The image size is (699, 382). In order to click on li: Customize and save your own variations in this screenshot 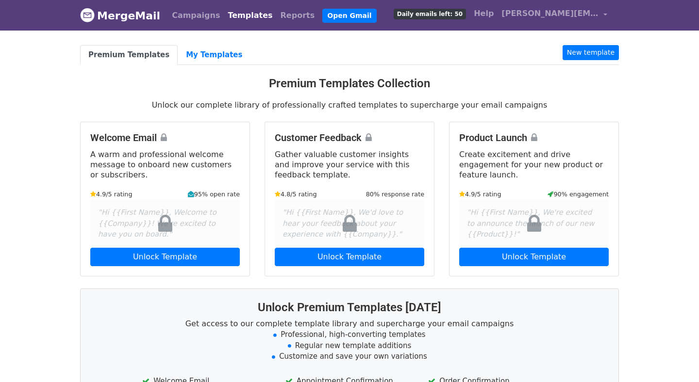, I will do `click(349, 357)`.